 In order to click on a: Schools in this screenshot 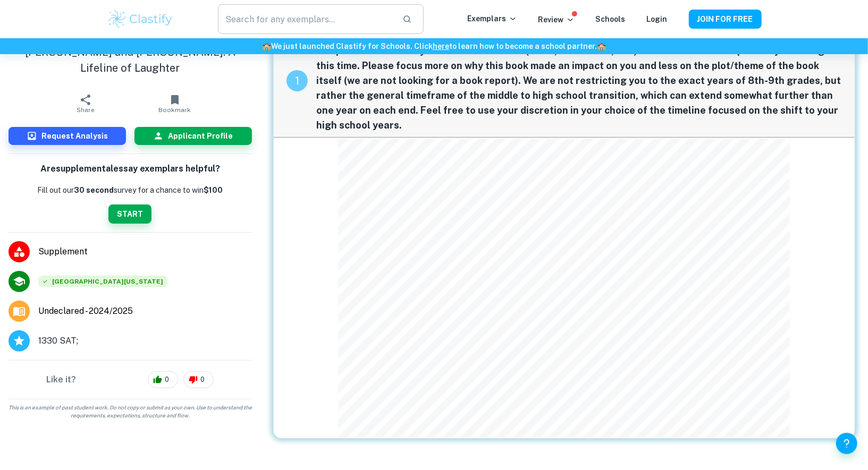, I will do `click(611, 19)`.